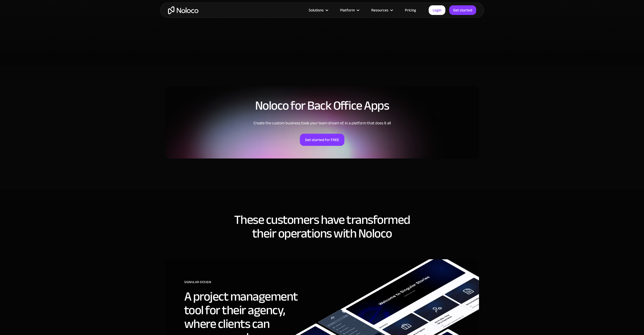 The width and height of the screenshot is (644, 335). Describe the element at coordinates (322, 227) in the screenshot. I see `h2: These customers have transformed their operations with Noloco` at that location.